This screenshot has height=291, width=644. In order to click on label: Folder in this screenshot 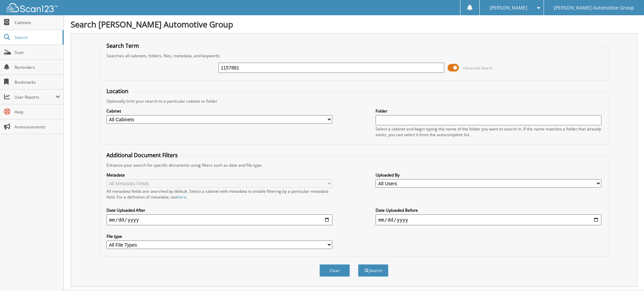, I will do `click(488, 111)`.